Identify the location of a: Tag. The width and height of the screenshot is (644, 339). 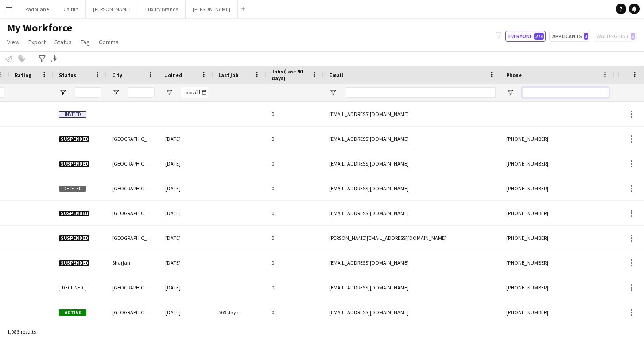
(85, 42).